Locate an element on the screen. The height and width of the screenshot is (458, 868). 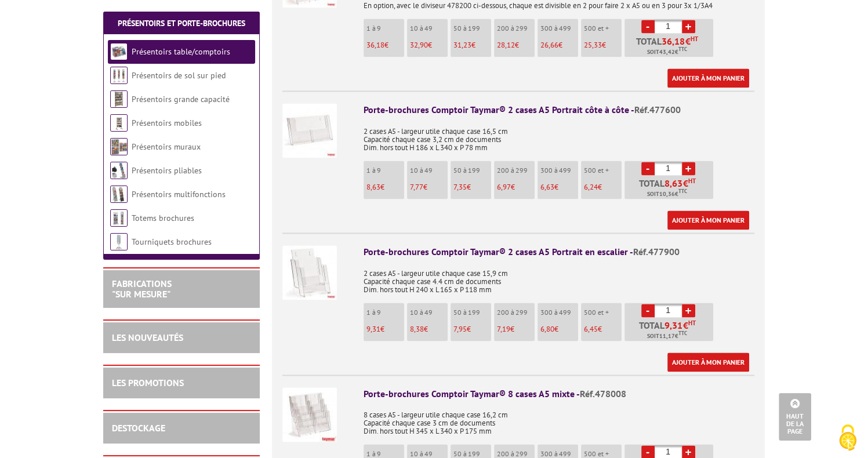
a: Présentoirs grande capacité is located at coordinates (181, 99).